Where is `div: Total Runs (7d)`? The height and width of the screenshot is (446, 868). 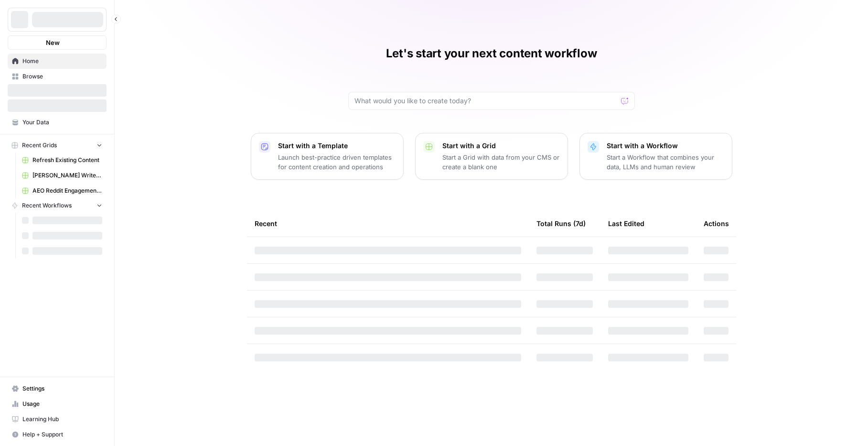 div: Total Runs (7d) is located at coordinates (561, 223).